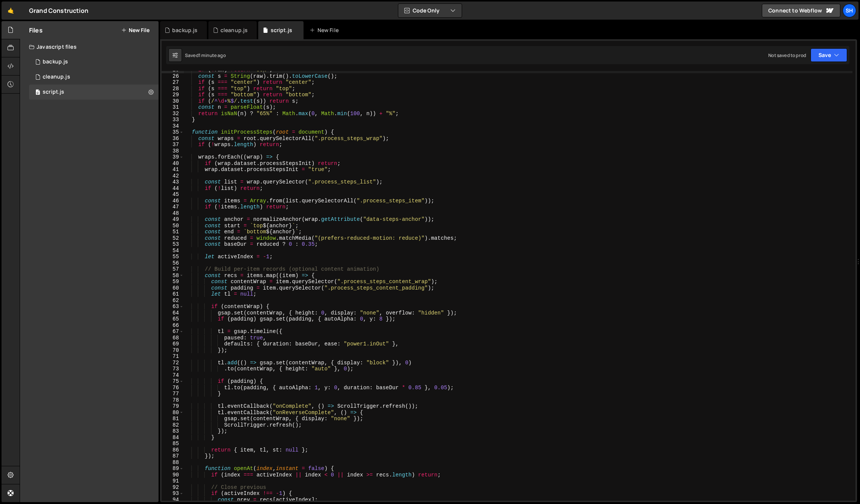 The width and height of the screenshot is (860, 504). I want to click on div: 39, so click(173, 157).